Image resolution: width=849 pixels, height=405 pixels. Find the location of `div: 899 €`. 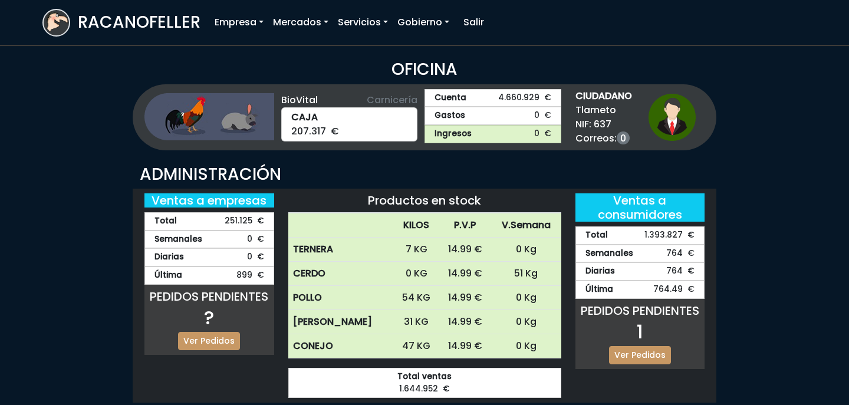

div: 899 € is located at coordinates (209, 275).